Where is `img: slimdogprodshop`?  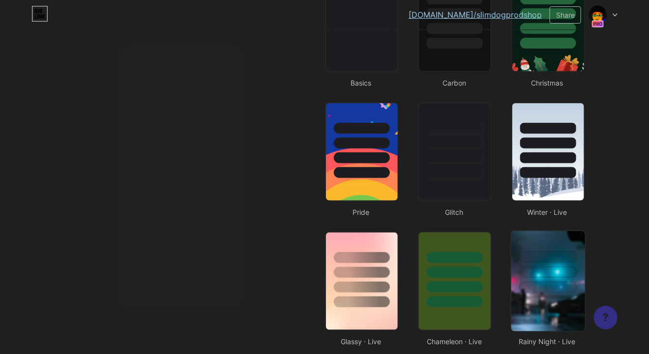 img: slimdogprodshop is located at coordinates (598, 15).